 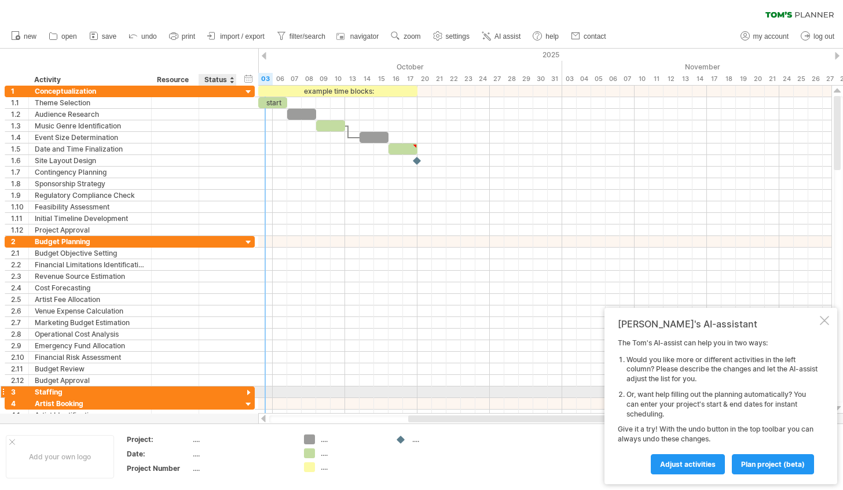 I want to click on div: Thursday, 30 October 2025, so click(x=540, y=79).